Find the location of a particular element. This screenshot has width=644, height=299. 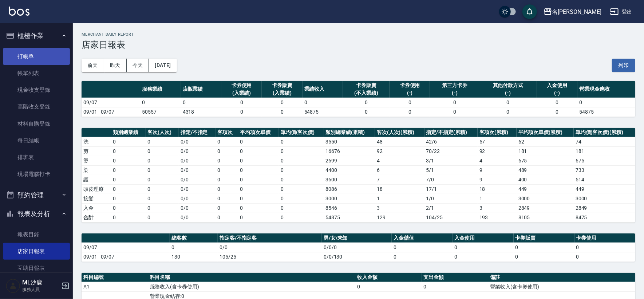

td: 1 is located at coordinates (497, 199).